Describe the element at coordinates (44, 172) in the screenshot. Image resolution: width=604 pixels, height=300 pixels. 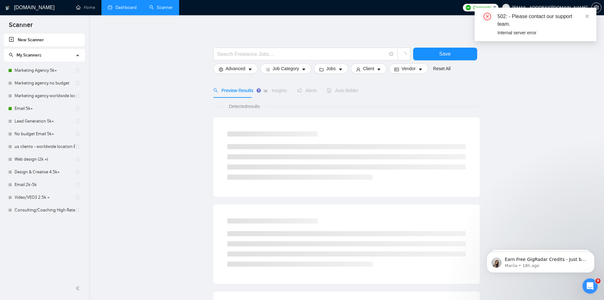
I see `li: Design & Creative 4.5k+` at that location.